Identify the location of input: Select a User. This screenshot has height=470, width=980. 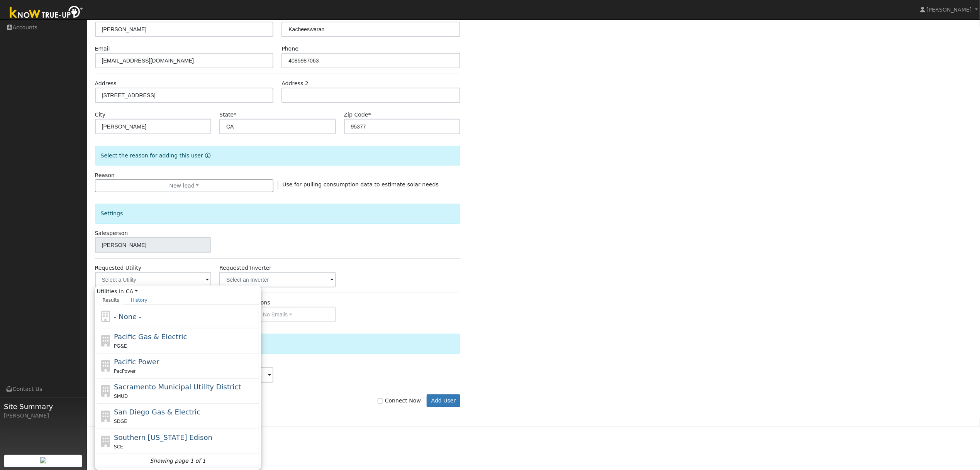
(153, 245).